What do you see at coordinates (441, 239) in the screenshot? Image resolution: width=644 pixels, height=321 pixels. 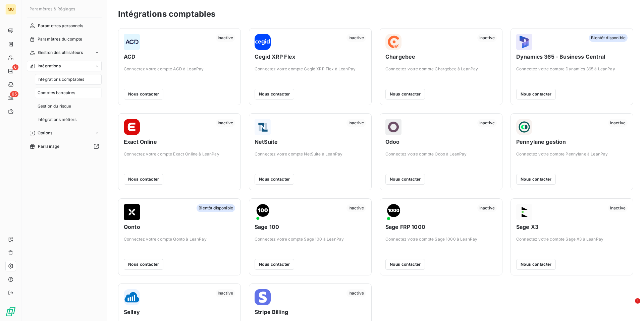 I see `span: Connectez votre compte Sage 1000 à LeanPay` at bounding box center [441, 239].